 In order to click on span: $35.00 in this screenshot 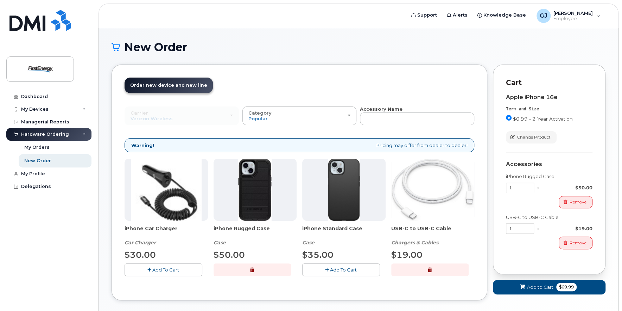, I will do `click(318, 254)`.